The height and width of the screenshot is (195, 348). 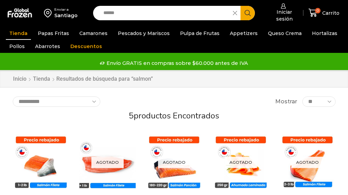 What do you see at coordinates (47, 46) in the screenshot?
I see `a: Abarrotes` at bounding box center [47, 46].